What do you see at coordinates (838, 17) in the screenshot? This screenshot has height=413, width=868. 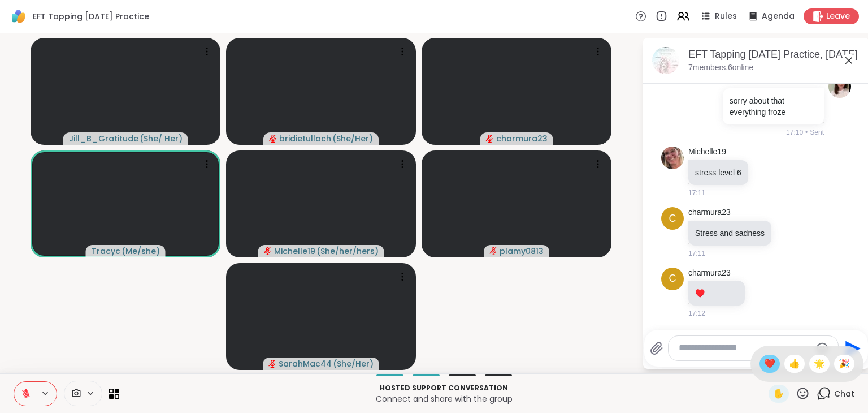 I see `span: Leave` at bounding box center [838, 17].